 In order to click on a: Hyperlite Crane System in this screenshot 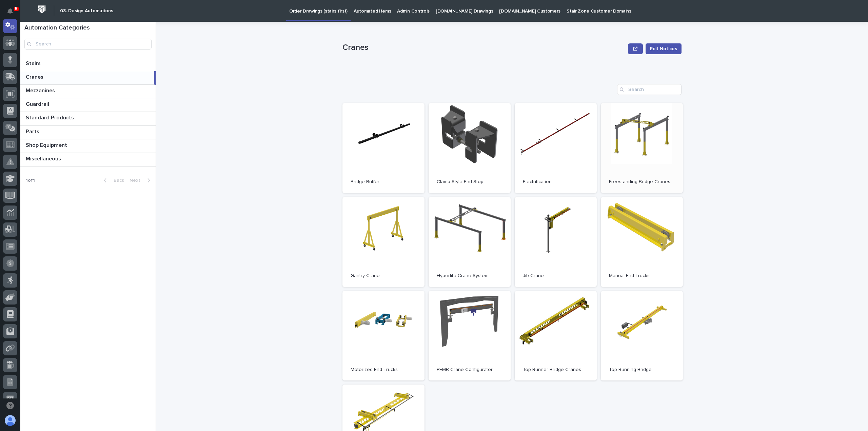, I will do `click(469, 242)`.